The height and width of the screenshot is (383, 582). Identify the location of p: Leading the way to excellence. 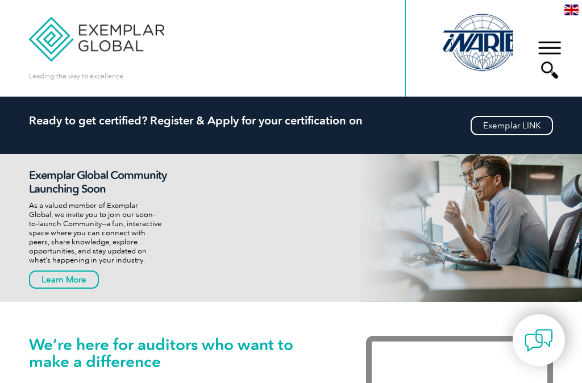
(76, 76).